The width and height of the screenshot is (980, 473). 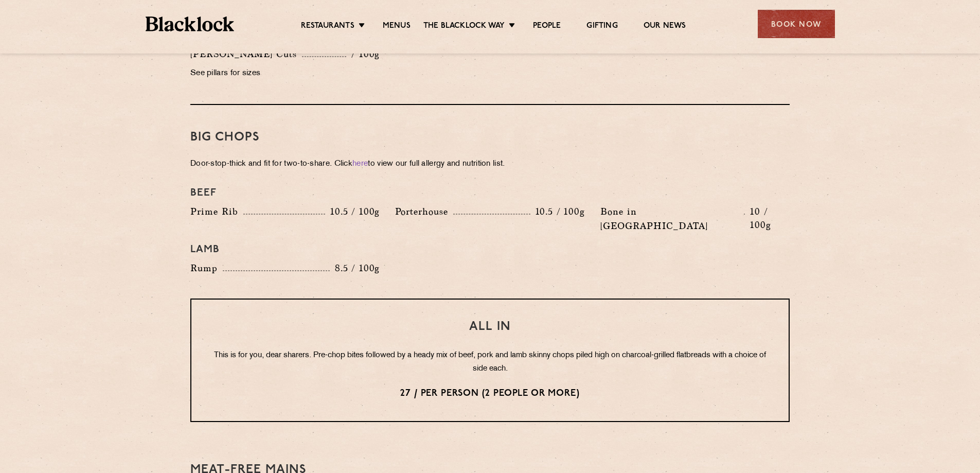 What do you see at coordinates (490, 327) in the screenshot?
I see `h3: All In` at bounding box center [490, 327].